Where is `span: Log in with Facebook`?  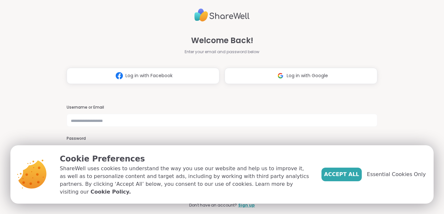
span: Log in with Facebook is located at coordinates (149, 76).